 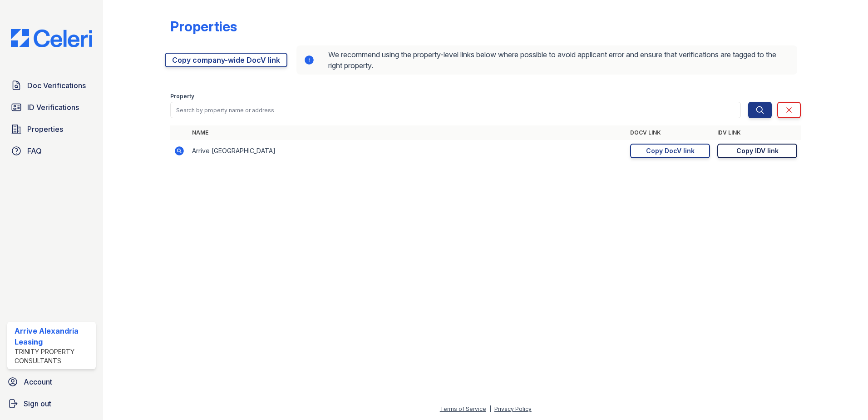 What do you see at coordinates (53, 107) in the screenshot?
I see `span: ID Verifications` at bounding box center [53, 107].